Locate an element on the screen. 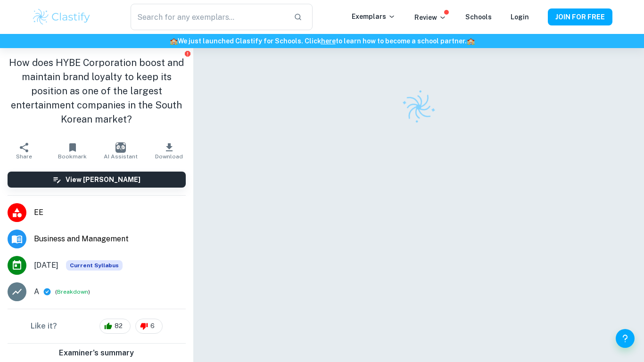 Image resolution: width=644 pixels, height=362 pixels. button: Help and Feedback is located at coordinates (626, 339).